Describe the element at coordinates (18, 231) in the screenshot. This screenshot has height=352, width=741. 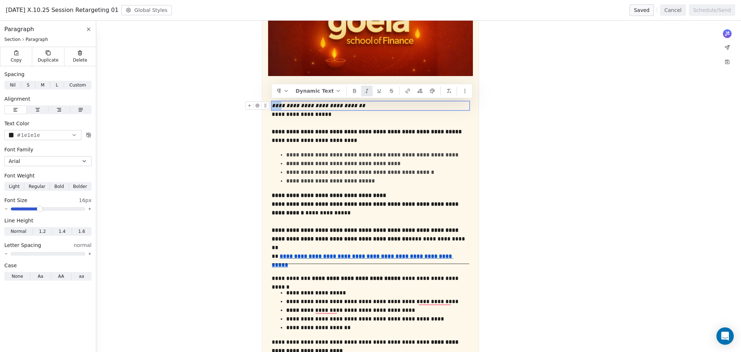
I see `span: Normal` at that location.